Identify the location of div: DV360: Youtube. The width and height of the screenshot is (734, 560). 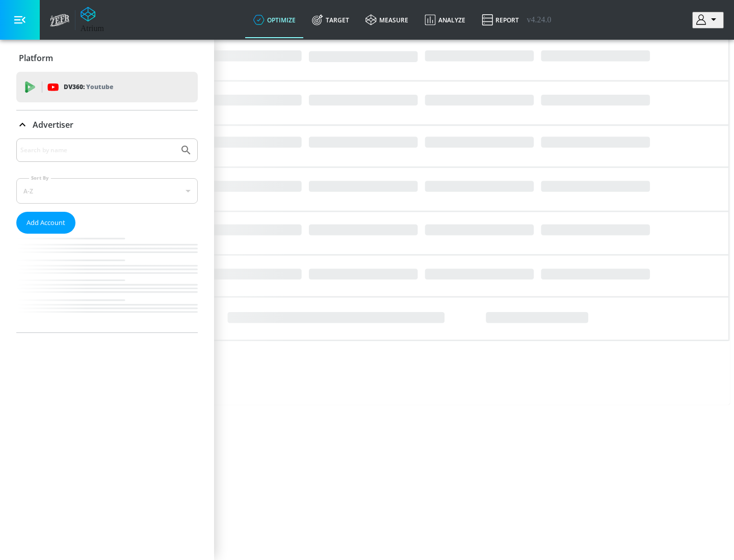
(107, 87).